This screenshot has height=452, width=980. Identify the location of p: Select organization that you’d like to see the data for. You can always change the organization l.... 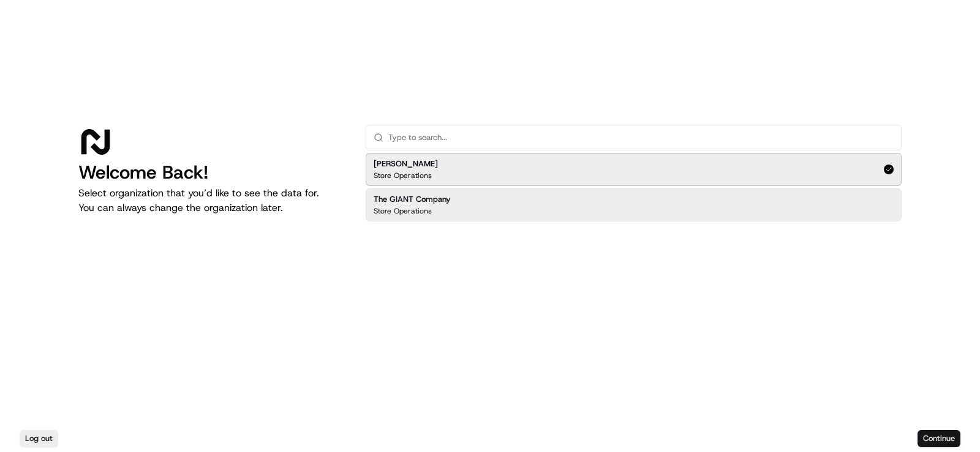
(212, 201).